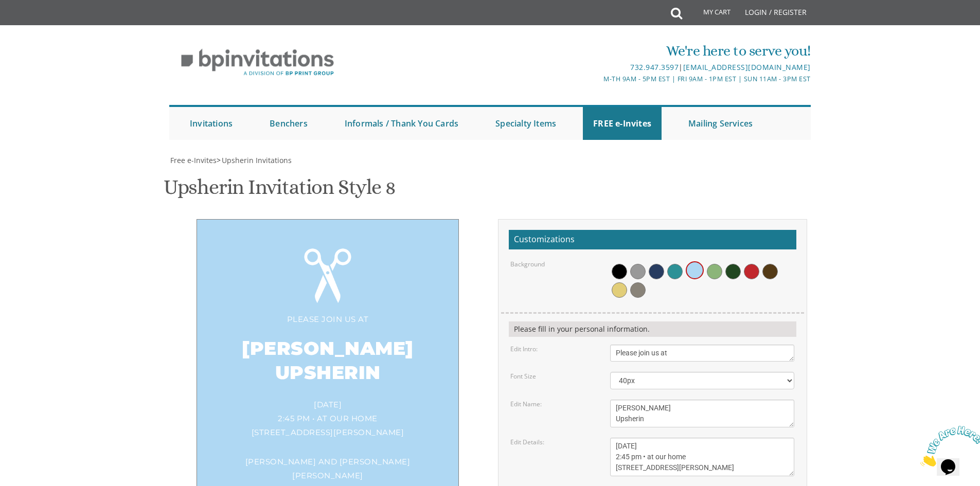 This screenshot has width=980, height=486. I want to click on div: Please join us at, so click(328, 319).